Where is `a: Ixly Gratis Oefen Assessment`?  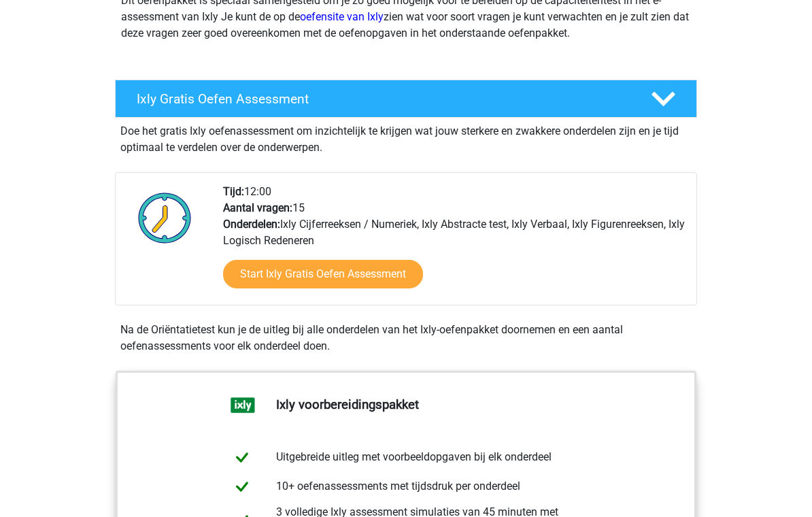
a: Ixly Gratis Oefen Assessment is located at coordinates (406, 99).